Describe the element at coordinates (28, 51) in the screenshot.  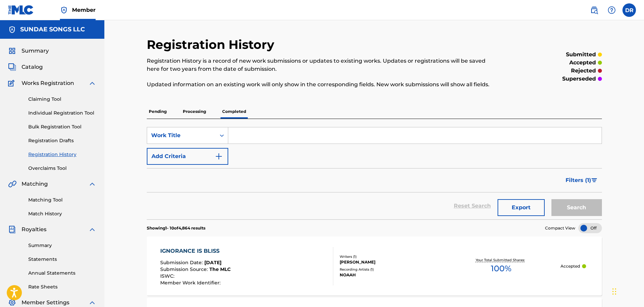
I see `a: SummarySummary` at that location.